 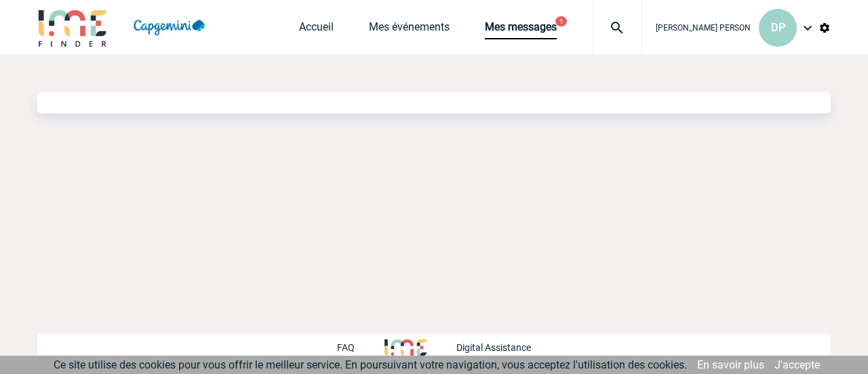 I want to click on img: http://www.idealmeetingsevents.fr/, so click(x=406, y=348).